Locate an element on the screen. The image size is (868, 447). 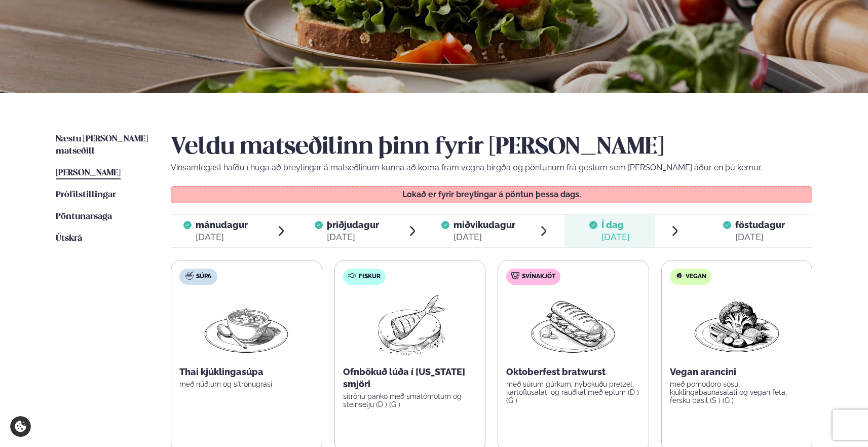
a: Prófílstillingar is located at coordinates (85, 195).